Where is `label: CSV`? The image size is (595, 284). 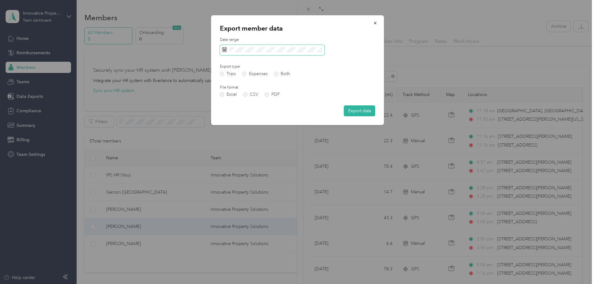 label: CSV is located at coordinates (251, 94).